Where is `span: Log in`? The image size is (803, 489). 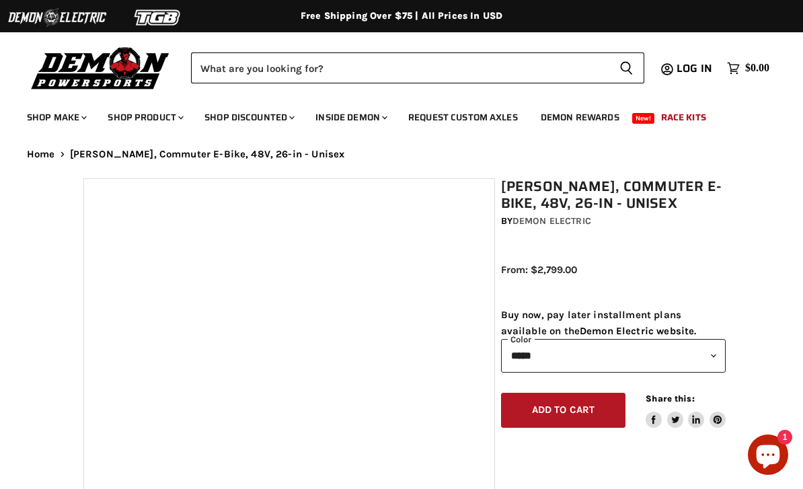 span: Log in is located at coordinates (694, 68).